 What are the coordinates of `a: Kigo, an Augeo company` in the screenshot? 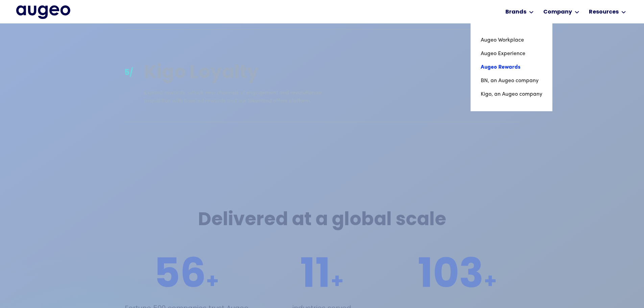 It's located at (511, 94).